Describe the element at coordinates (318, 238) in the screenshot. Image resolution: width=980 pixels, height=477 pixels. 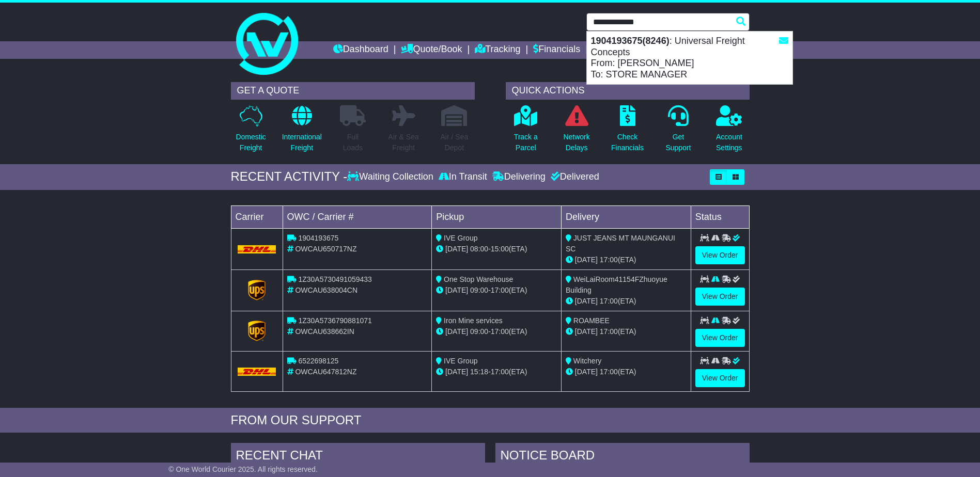
I see `span: 1904193675` at that location.